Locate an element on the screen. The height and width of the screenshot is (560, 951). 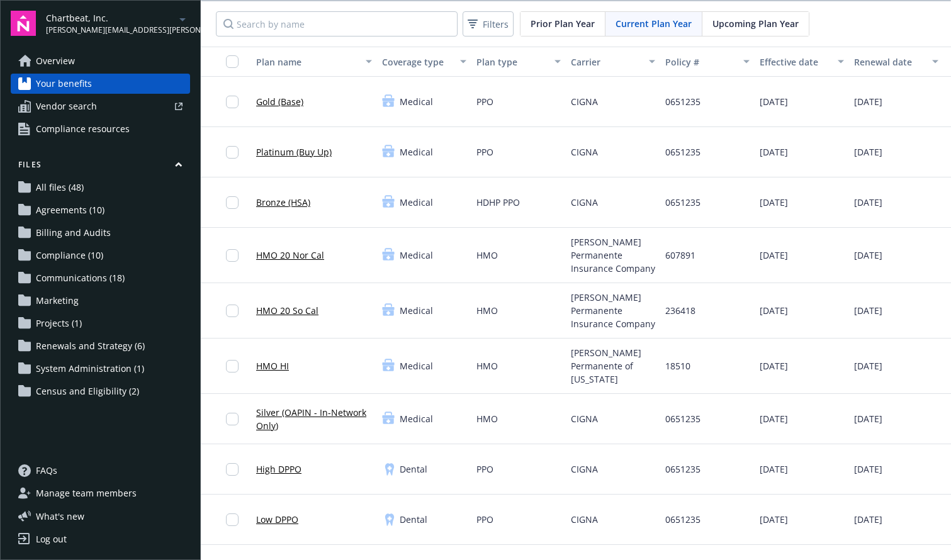
span: FAQs is located at coordinates (47, 470).